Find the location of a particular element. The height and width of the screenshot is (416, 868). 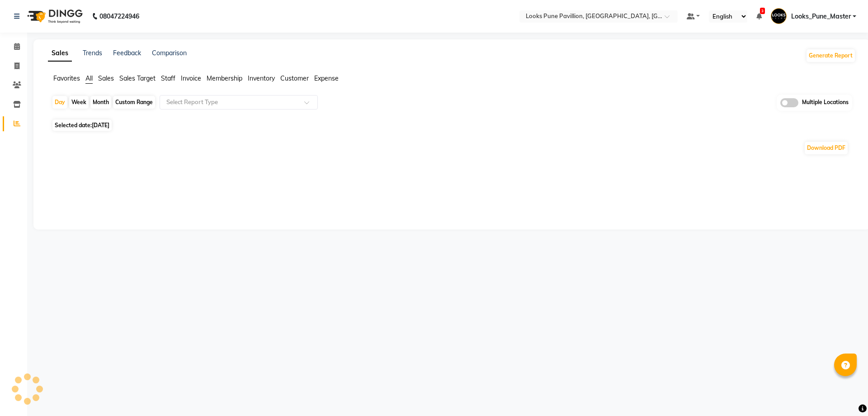

a: 3 is located at coordinates (759, 16).